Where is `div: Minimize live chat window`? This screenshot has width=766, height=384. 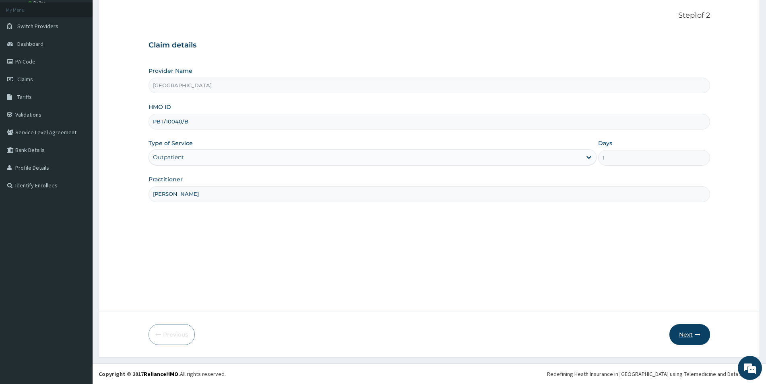
div: Minimize live chat window is located at coordinates (142, 14).